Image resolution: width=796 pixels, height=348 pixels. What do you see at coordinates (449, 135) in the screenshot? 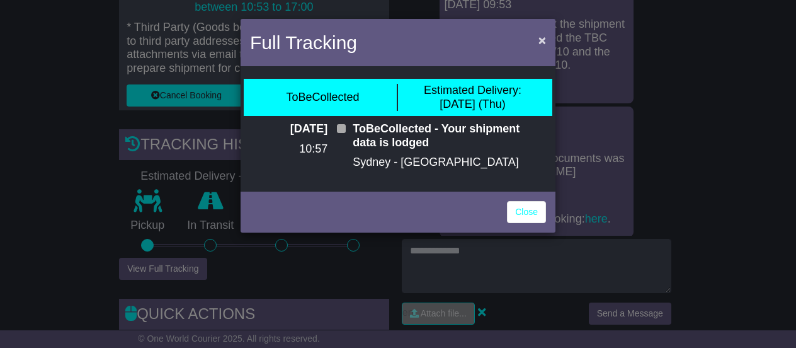
I see `p: ToBeCollected - Your shipment data is lodged` at bounding box center [449, 135].